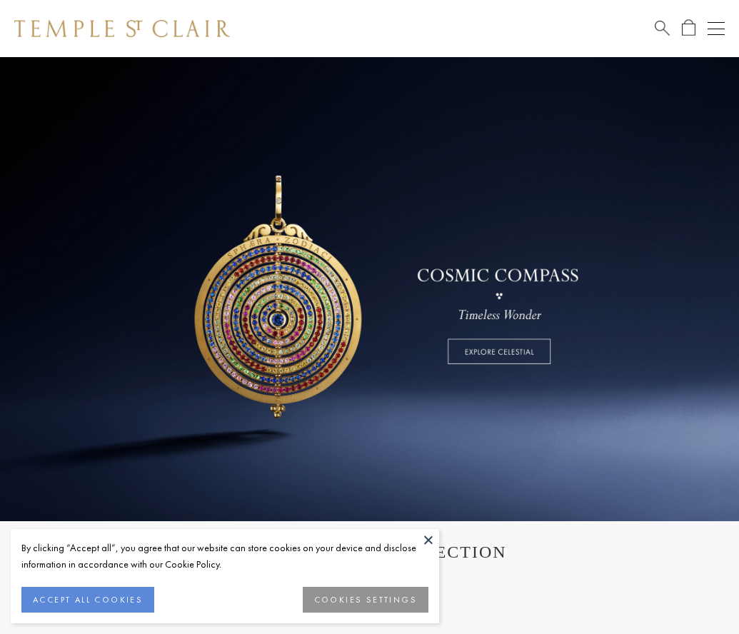 This screenshot has height=634, width=739. What do you see at coordinates (122, 29) in the screenshot?
I see `img: Temple St. Clair` at bounding box center [122, 29].